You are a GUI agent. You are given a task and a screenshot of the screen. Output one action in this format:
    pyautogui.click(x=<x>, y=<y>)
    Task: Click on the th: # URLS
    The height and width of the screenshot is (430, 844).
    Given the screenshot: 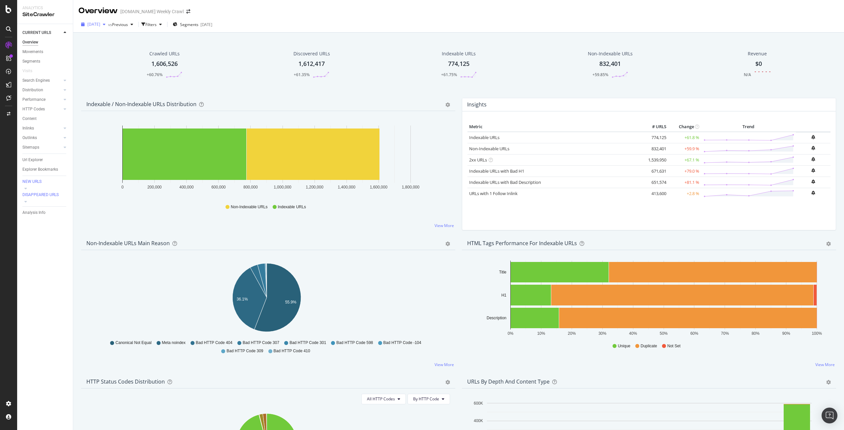 What is the action you would take?
    pyautogui.click(x=655, y=127)
    